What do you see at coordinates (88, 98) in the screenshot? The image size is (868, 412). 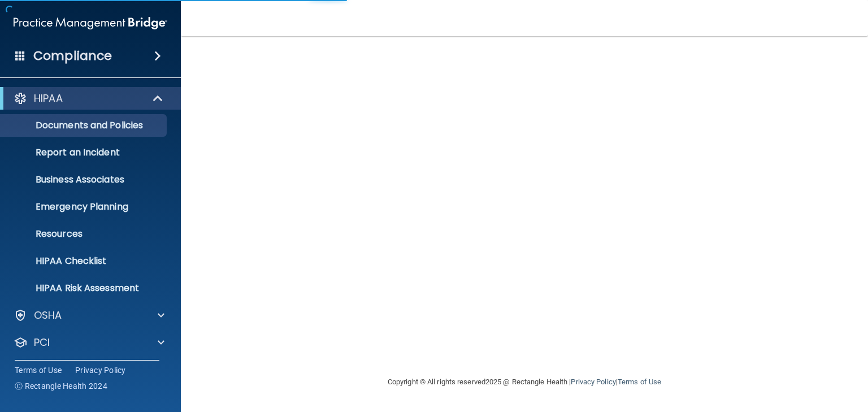 I see `a: HIPAA` at bounding box center [88, 98].